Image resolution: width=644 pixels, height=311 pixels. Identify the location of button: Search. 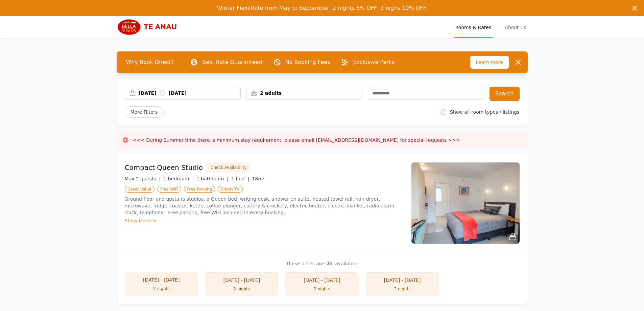
(504, 94).